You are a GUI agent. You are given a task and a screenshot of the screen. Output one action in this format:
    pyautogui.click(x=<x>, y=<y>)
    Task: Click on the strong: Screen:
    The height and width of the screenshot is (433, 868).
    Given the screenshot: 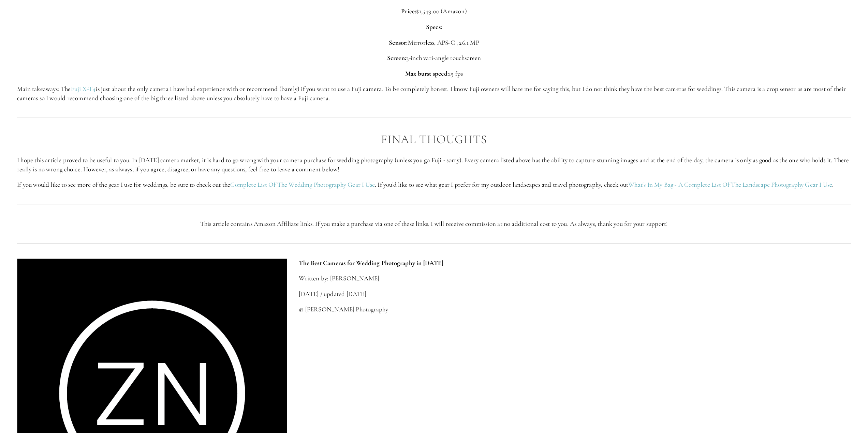 What is the action you would take?
    pyautogui.click(x=396, y=57)
    